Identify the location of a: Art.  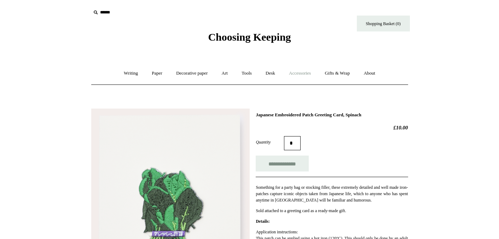
(224, 73).